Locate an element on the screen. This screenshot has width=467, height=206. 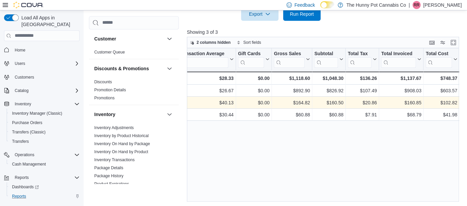
p: The Hunny Pot Cannabis Co is located at coordinates (376, 5).